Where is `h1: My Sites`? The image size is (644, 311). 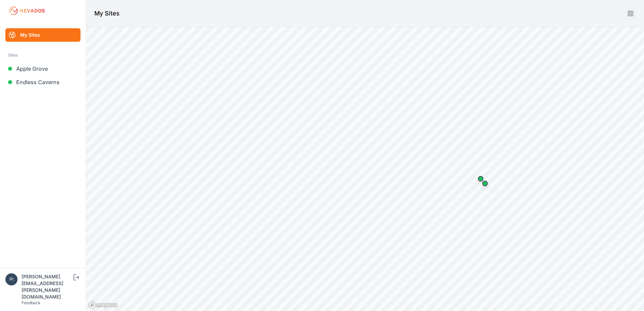
h1: My Sites is located at coordinates (107, 13).